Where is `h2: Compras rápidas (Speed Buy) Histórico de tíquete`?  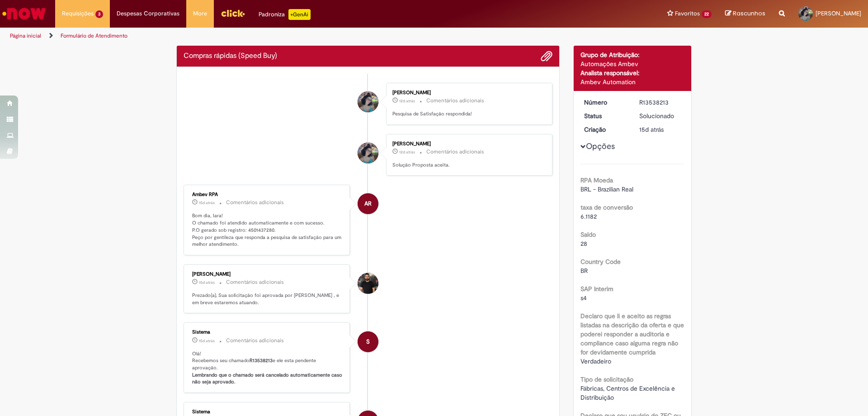
h2: Compras rápidas (Speed Buy) Histórico de tíquete is located at coordinates (230, 56).